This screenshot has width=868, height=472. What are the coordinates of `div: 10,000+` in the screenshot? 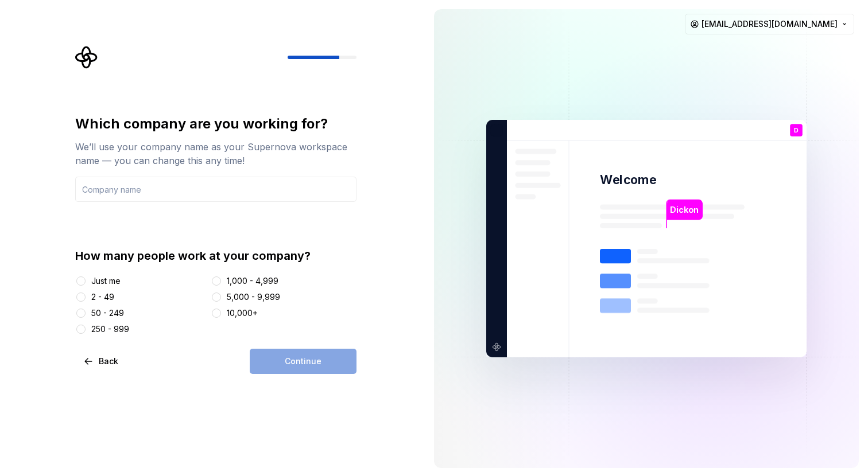 It's located at (242, 313).